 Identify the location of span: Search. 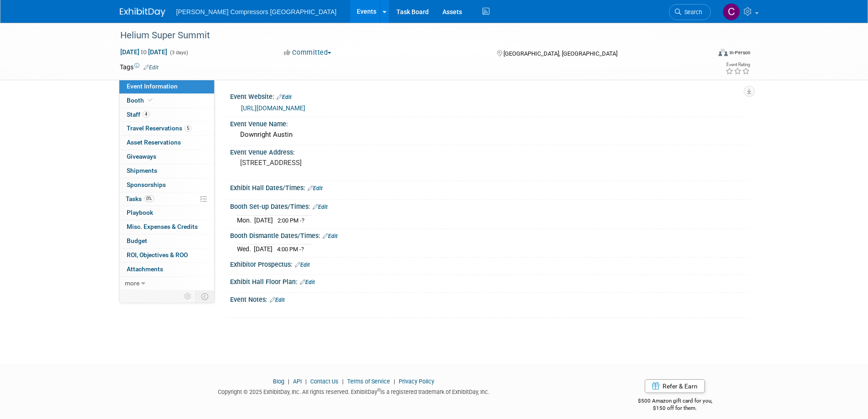
(692, 11).